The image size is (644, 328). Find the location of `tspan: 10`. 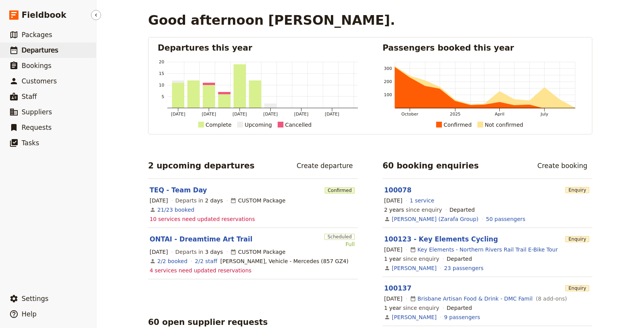

tspan: 10 is located at coordinates (162, 85).